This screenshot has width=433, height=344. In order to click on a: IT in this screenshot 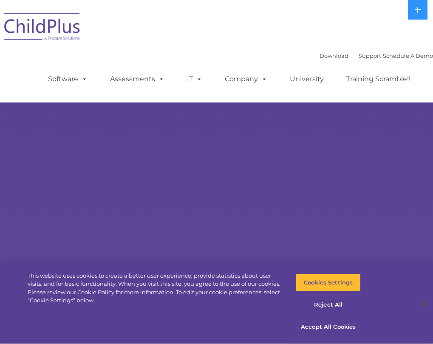, I will do `click(195, 79)`.